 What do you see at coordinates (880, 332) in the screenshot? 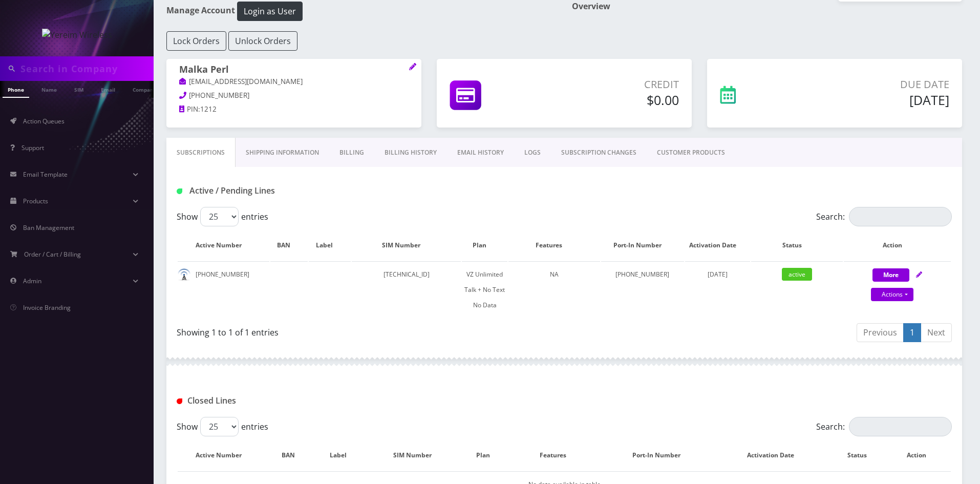
I see `a: Previous` at bounding box center [880, 332].